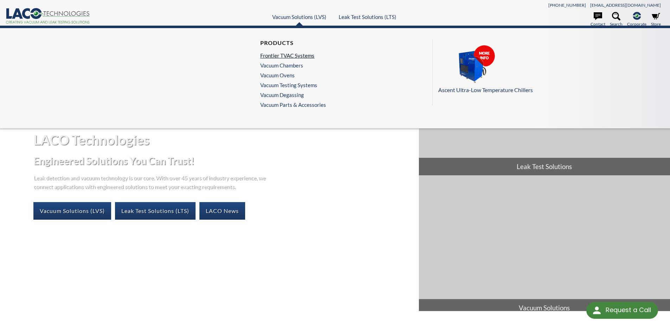 This screenshot has height=323, width=670. Describe the element at coordinates (291, 65) in the screenshot. I see `a: Vacuum Chambers` at that location.